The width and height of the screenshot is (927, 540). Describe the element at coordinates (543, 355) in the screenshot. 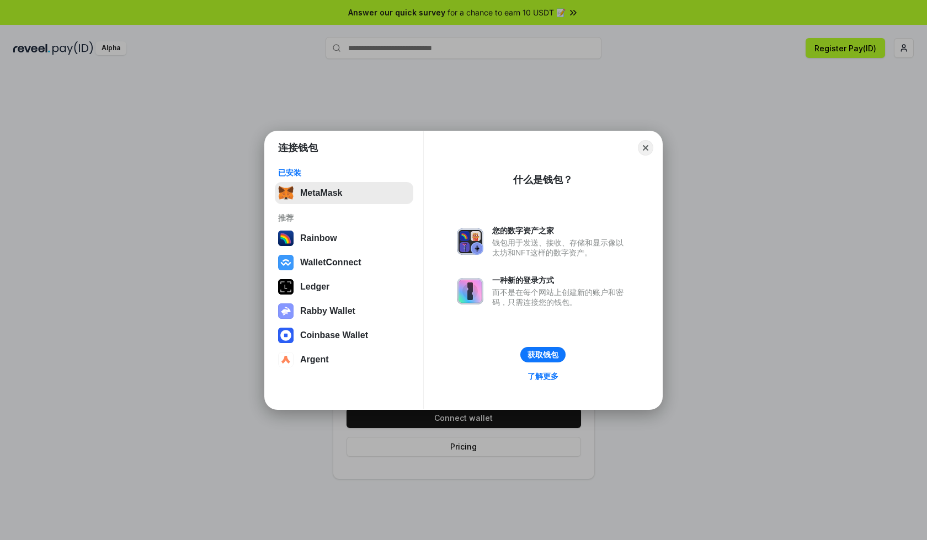

I see `div: 获取钱包` at that location.